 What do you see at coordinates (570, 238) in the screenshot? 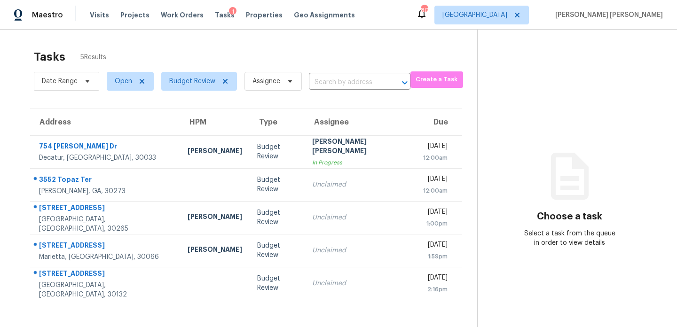
I see `div: Select a task from the queue in order to view details` at bounding box center [570, 238].